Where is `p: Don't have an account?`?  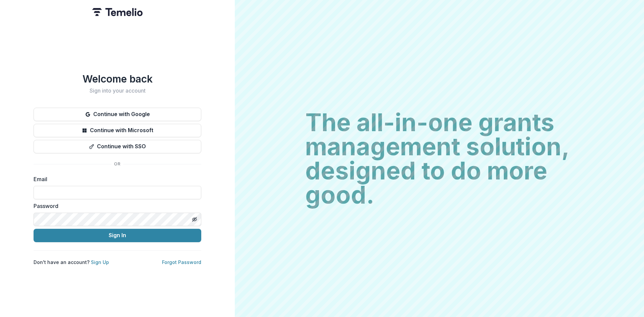
p: Don't have an account? is located at coordinates (71, 262).